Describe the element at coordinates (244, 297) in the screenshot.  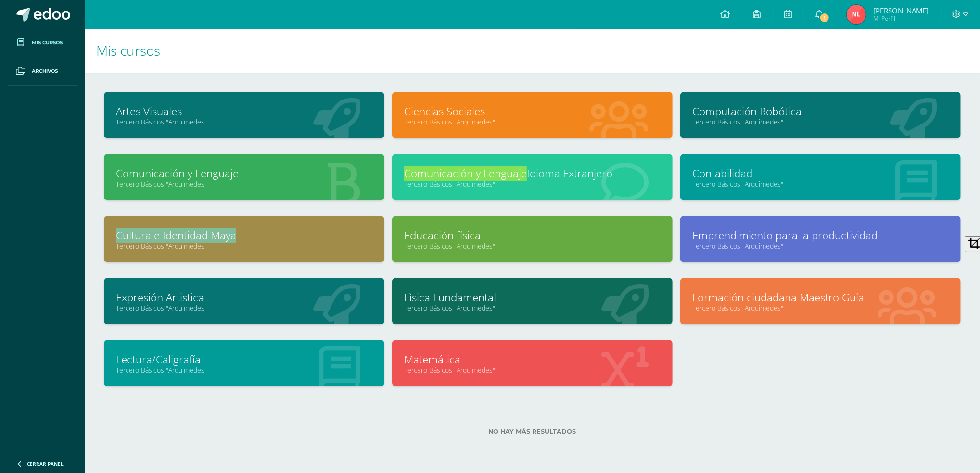
I see `a: Expresión Artistica` at that location.